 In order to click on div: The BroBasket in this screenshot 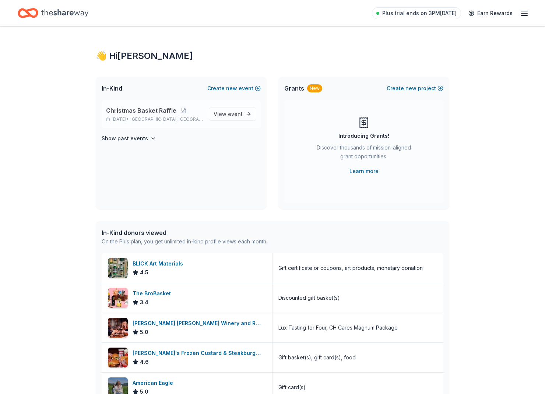, I will do `click(153, 293)`.